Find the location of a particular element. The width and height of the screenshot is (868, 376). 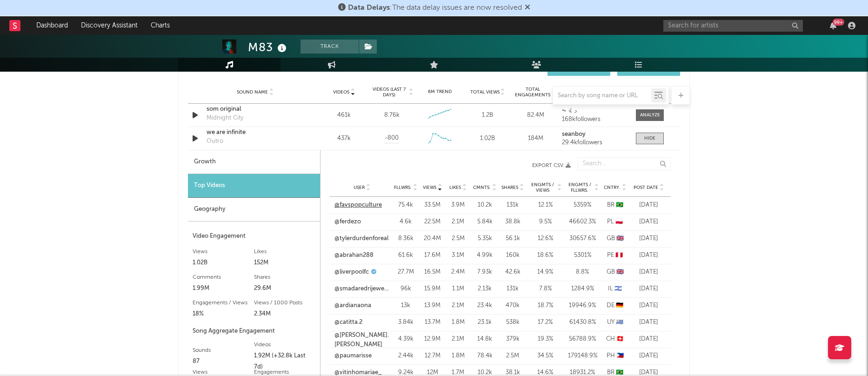

div: Likes is located at coordinates (285, 252).